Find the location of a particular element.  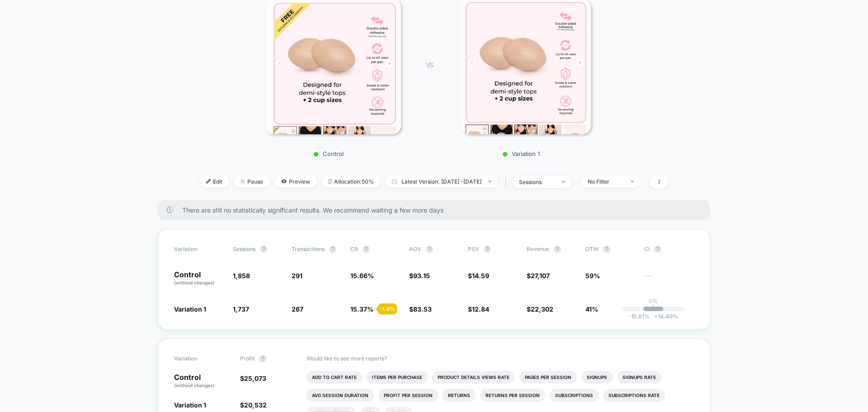

li: Product Details Views Rate is located at coordinates (473, 377).